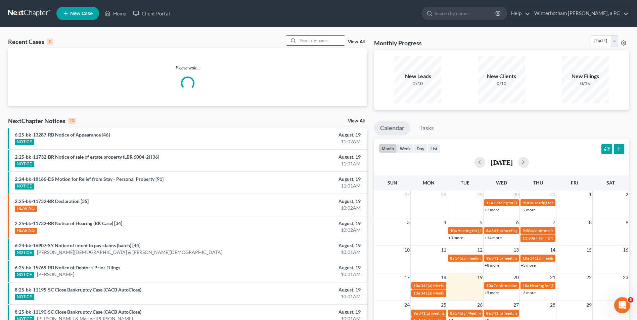  Describe the element at coordinates (574, 183) in the screenshot. I see `span: Fri` at that location.